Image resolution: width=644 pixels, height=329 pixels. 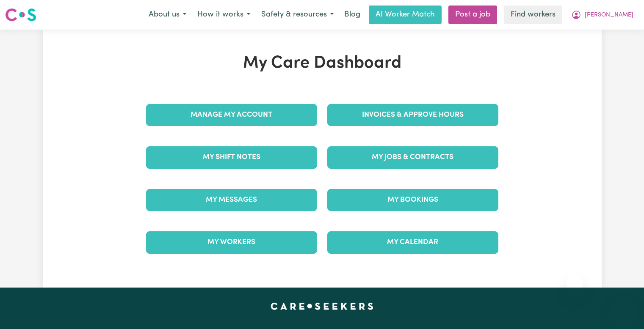 What do you see at coordinates (167, 15) in the screenshot?
I see `button: About us` at bounding box center [167, 15].